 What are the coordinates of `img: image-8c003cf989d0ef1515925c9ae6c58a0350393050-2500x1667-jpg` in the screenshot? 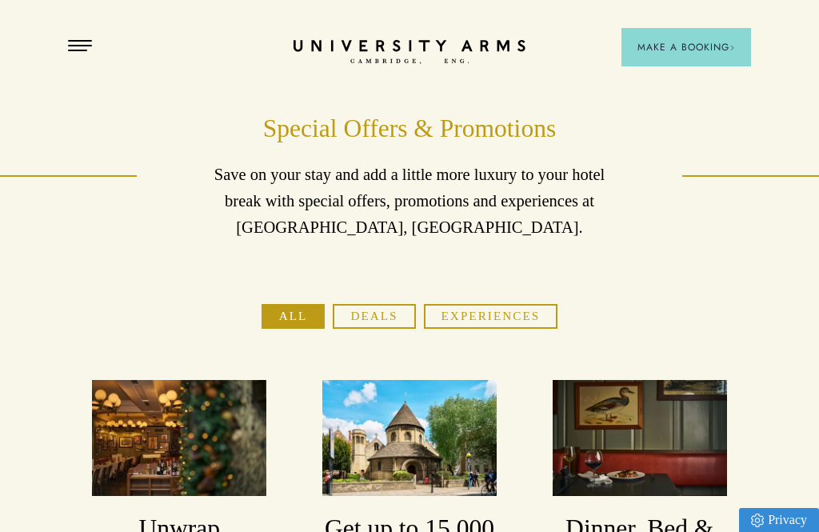 It's located at (179, 438).